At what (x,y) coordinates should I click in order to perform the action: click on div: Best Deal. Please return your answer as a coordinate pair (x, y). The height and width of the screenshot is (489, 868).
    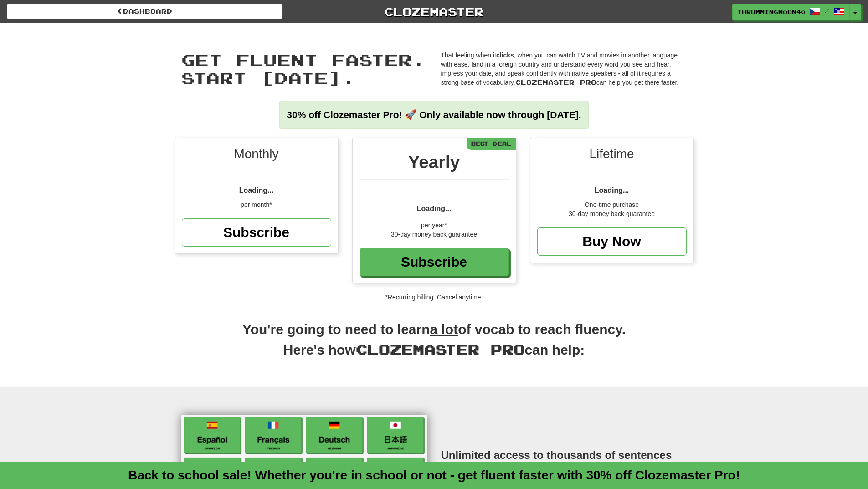
    Looking at the image, I should click on (491, 144).